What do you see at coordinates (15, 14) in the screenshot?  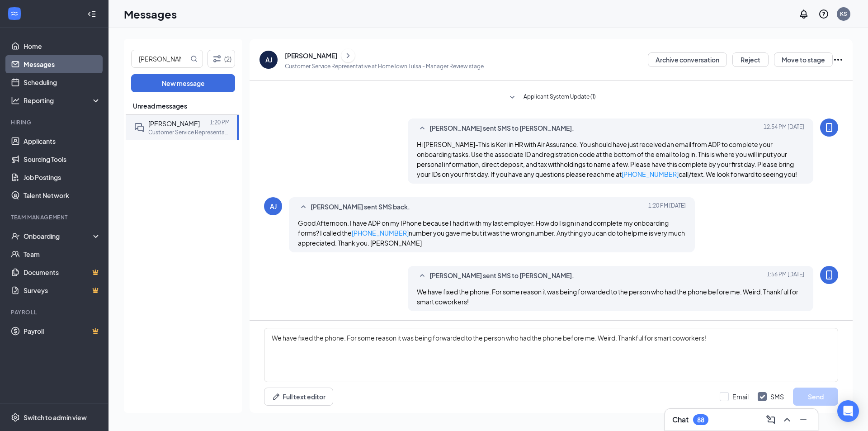 I see `svg: WorkstreamLogo` at bounding box center [15, 14].